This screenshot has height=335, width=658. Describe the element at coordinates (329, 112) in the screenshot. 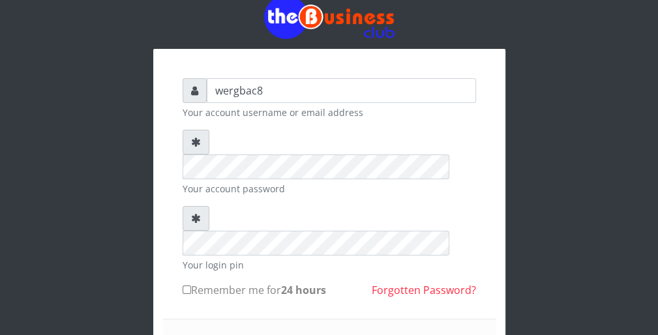

I see `small: Your account username or email address` at that location.